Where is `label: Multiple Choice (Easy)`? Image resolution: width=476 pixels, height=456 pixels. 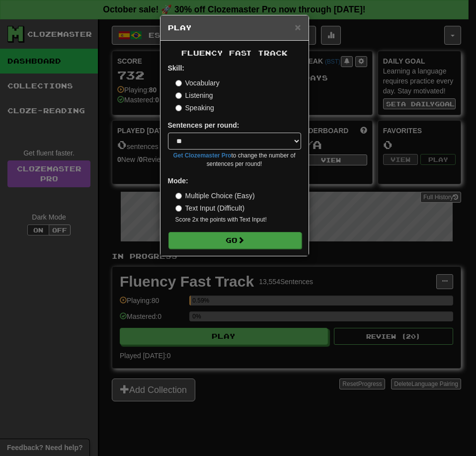 label: Multiple Choice (Easy) is located at coordinates (215, 196).